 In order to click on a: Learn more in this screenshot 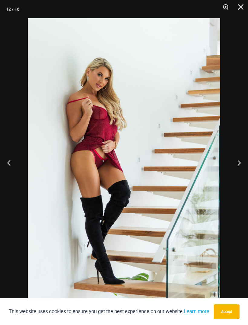, I will do `click(197, 311)`.